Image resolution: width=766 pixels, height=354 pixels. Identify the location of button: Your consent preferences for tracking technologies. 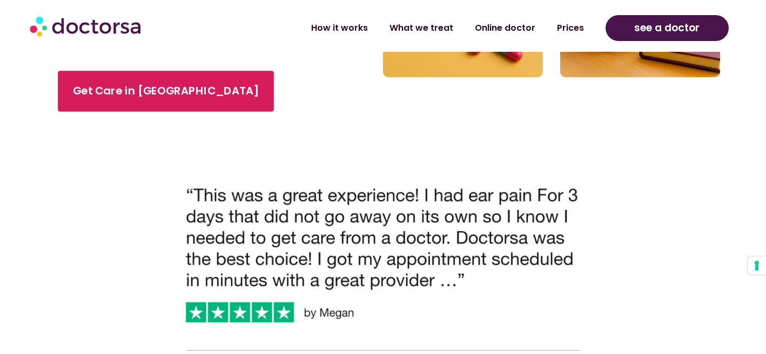
(757, 266).